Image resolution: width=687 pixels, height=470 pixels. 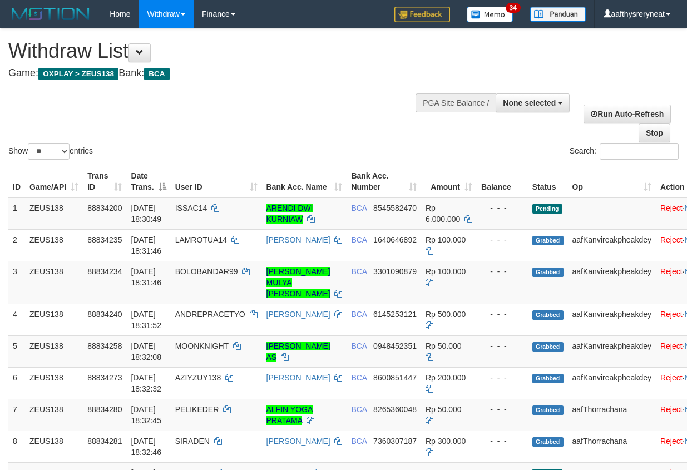 I want to click on th: Amount: activate to sort column ascending, so click(x=449, y=181).